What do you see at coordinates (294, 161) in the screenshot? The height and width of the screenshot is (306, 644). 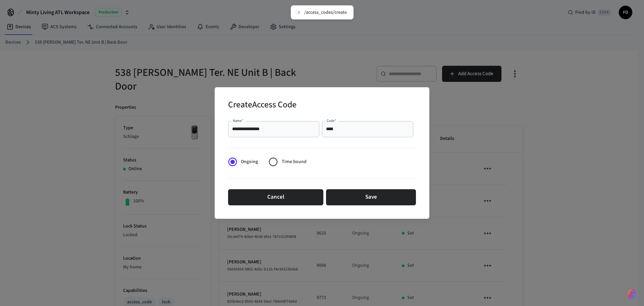 I see `span: Time bound` at bounding box center [294, 161].